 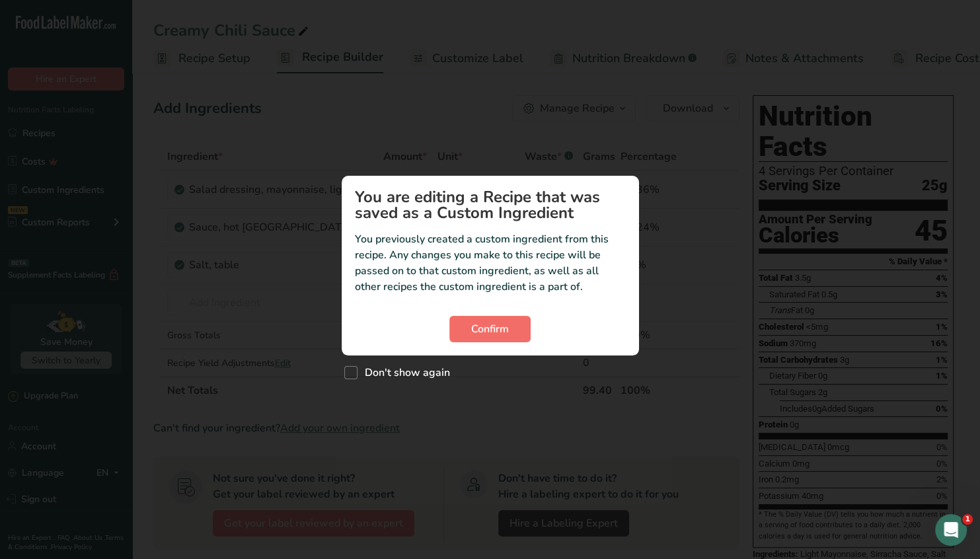 I want to click on h1: You are editing a Recipe that was saved as a Custom Ingredient, so click(x=490, y=204).